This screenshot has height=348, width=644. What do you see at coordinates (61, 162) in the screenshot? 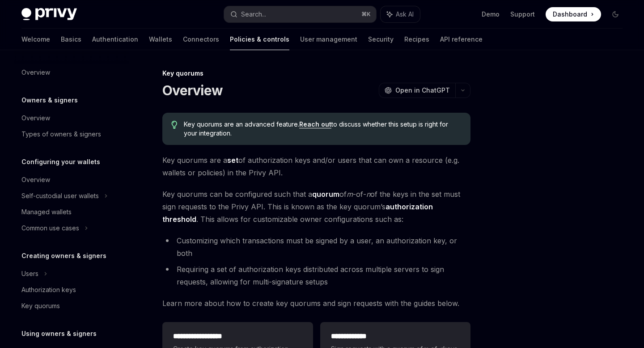
I see `h5: Configuring your wallets` at bounding box center [61, 162].